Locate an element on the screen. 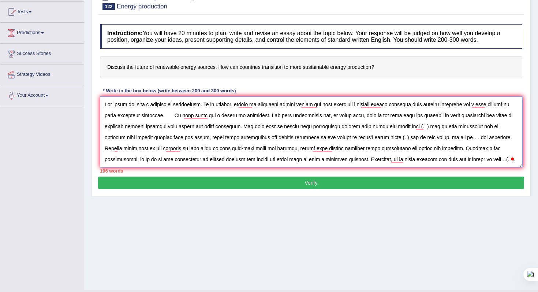 The image size is (538, 292). h4: You will have 20 minutes to plan, write and revise an essay about the topic below. Your response ... is located at coordinates (311, 36).